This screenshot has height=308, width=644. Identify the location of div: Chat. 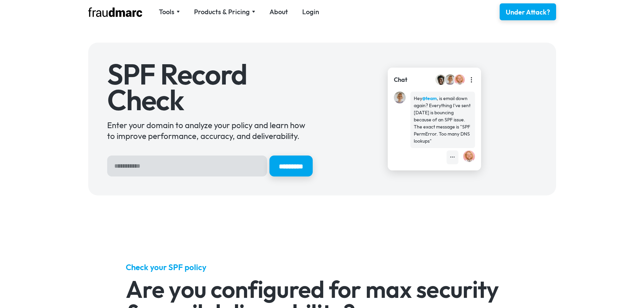
(400, 80).